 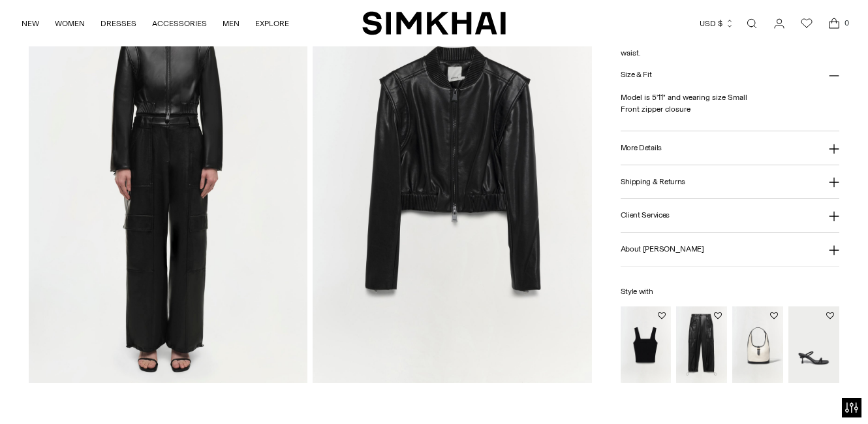 What do you see at coordinates (757, 344) in the screenshot?
I see `a: Khai Hobo` at bounding box center [757, 344].